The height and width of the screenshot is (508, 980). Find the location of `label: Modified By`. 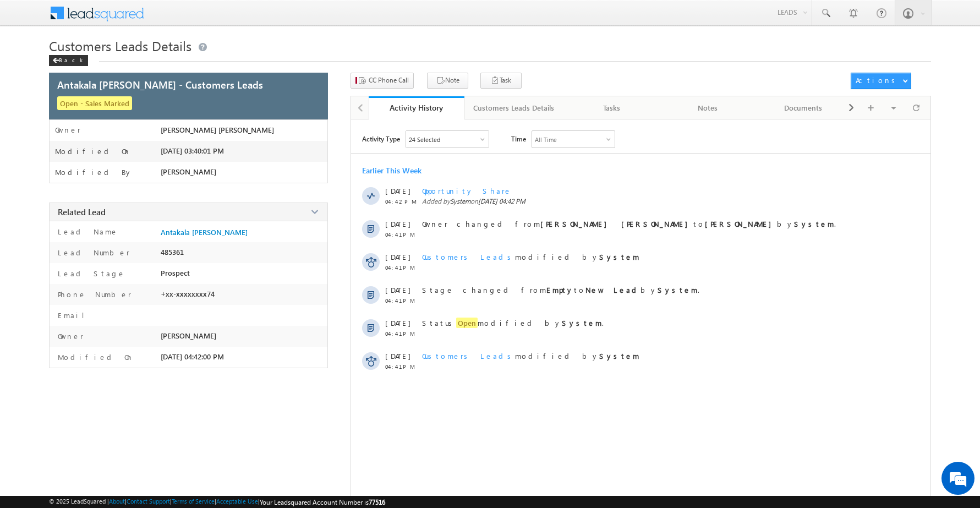

label: Modified By is located at coordinates (94, 172).